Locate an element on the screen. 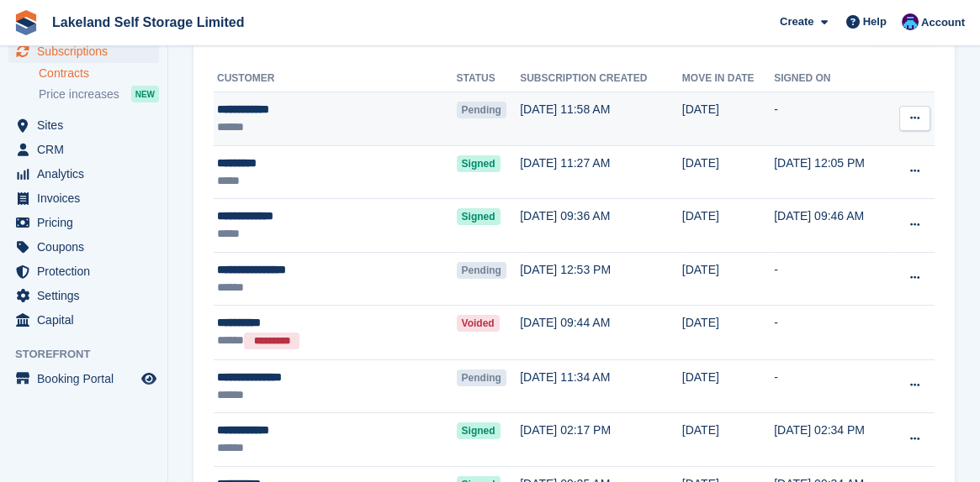 This screenshot has height=482, width=980. th: Signed on is located at coordinates (832, 79).